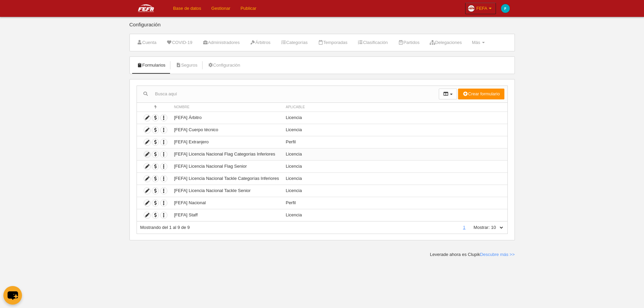  What do you see at coordinates (152, 66) in the screenshot?
I see `a: Formularios` at bounding box center [152, 66].